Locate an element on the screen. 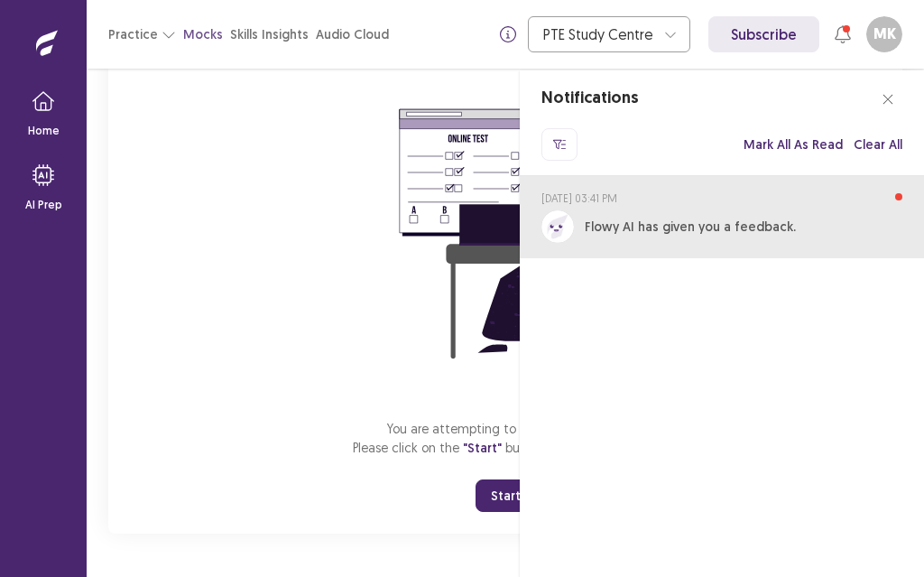  p: Notifications is located at coordinates (590, 100).